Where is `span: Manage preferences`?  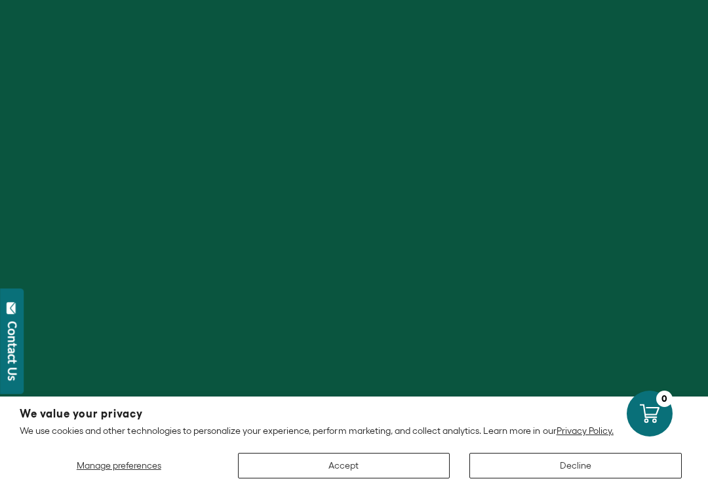 span: Manage preferences is located at coordinates (119, 465).